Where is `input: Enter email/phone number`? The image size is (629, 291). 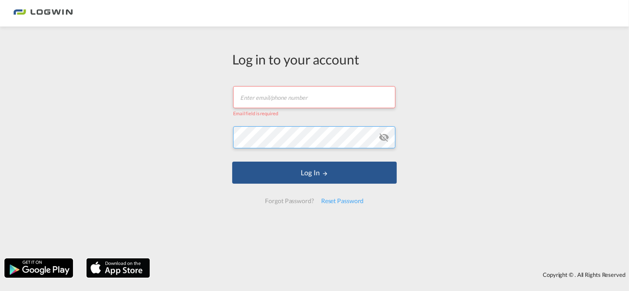 input: Enter email/phone number is located at coordinates (314, 97).